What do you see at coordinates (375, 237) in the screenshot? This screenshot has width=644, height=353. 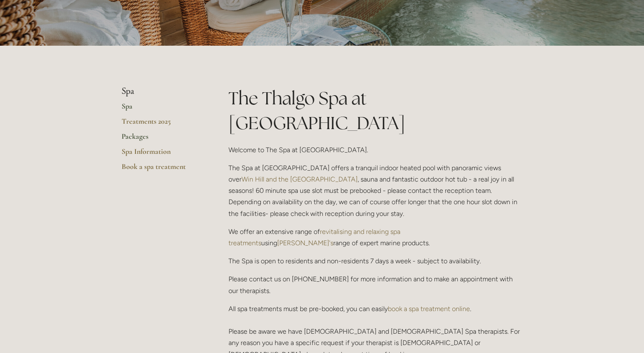 I see `p: We offer an extensive range of using range of expert marine products.` at bounding box center [375, 237].